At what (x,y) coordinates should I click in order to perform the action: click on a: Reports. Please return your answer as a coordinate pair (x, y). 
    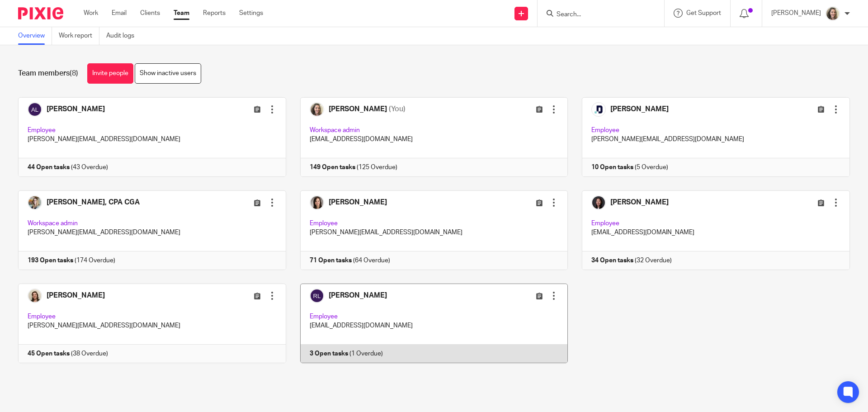
    Looking at the image, I should click on (214, 13).